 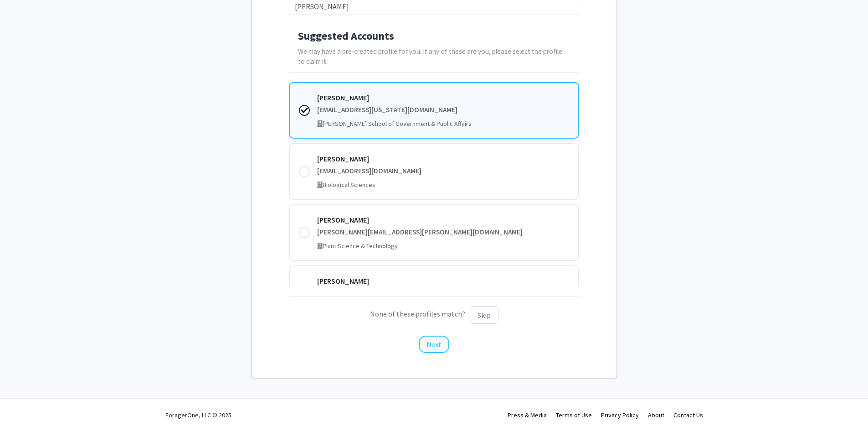 What do you see at coordinates (360, 246) in the screenshot?
I see `span: Plant Science & Technology` at bounding box center [360, 246].